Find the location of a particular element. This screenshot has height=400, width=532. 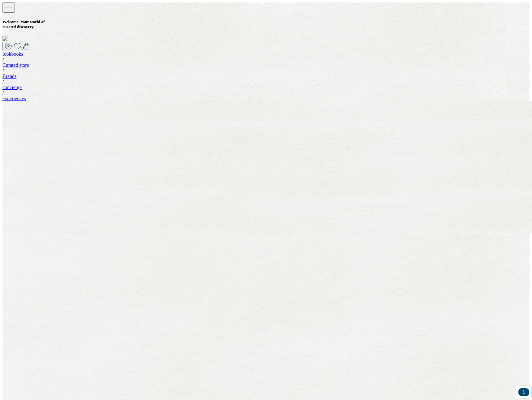

img: logo is located at coordinates (9, 39).